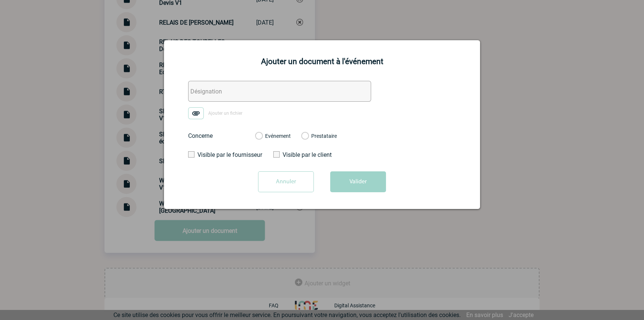  Describe the element at coordinates (286, 182) in the screenshot. I see `input: Annuler` at that location.